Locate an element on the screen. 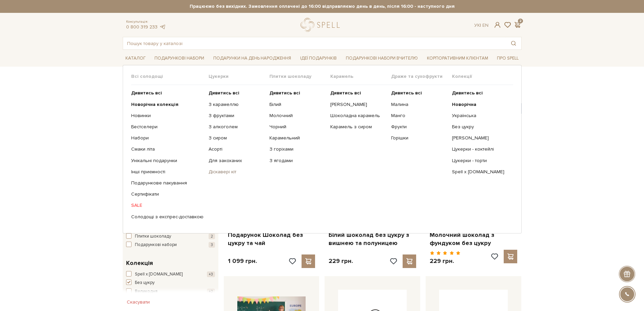 Image resolution: width=644 pixels, height=311 pixels. b: Новорічна is located at coordinates (464, 104).